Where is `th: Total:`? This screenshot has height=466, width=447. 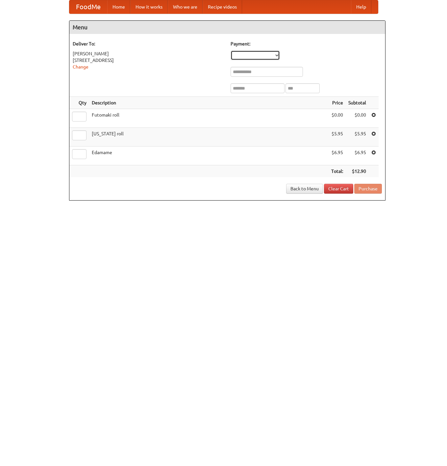 th: Total: is located at coordinates (337, 171).